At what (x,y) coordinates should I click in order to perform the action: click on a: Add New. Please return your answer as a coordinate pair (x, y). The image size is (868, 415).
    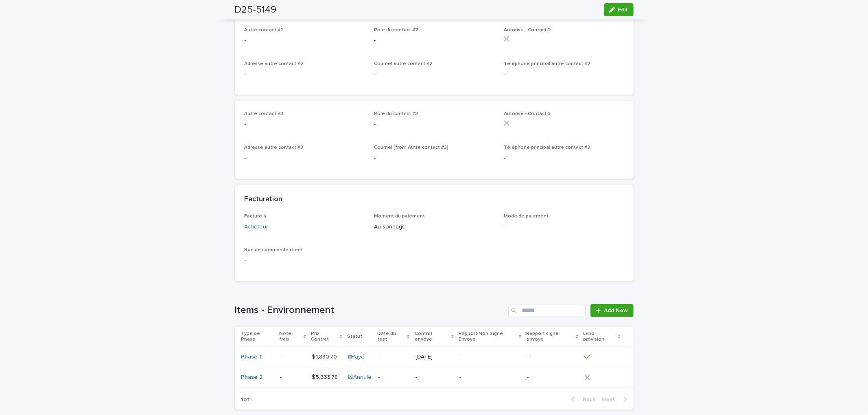
    Looking at the image, I should click on (612, 311).